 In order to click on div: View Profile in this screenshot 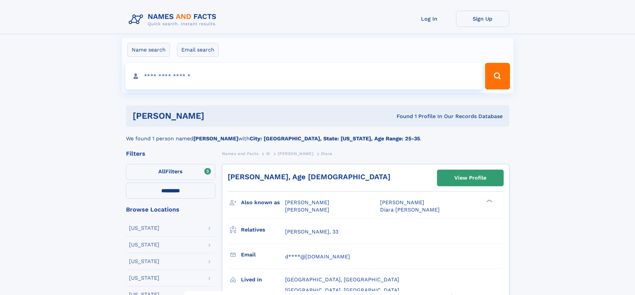, I will do `click(470, 178)`.